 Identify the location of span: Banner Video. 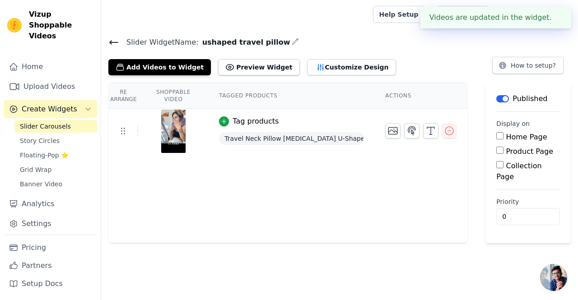
(41, 184).